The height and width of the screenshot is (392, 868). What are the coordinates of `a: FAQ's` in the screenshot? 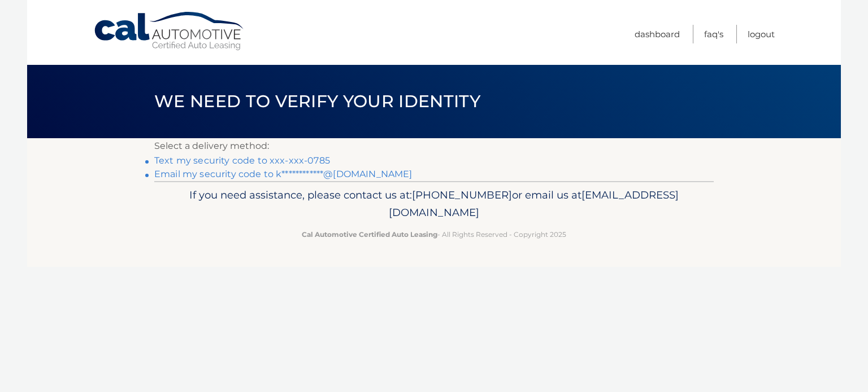 It's located at (714, 34).